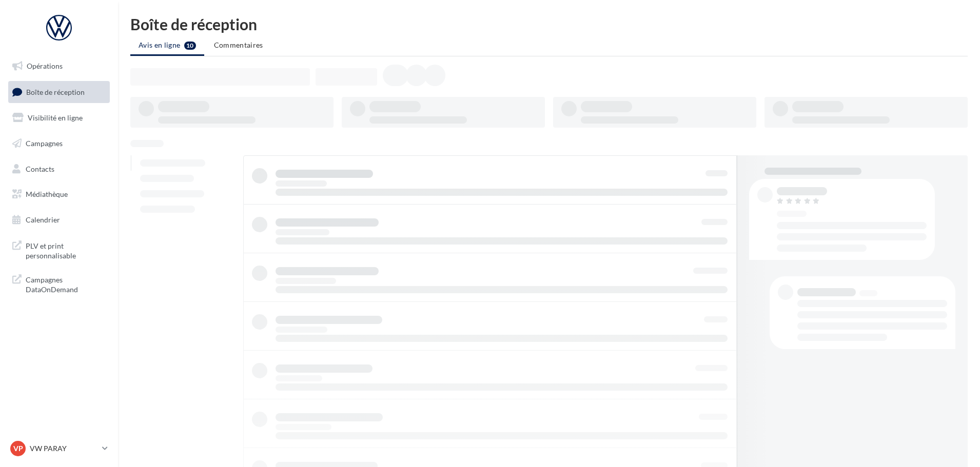 The image size is (980, 467). What do you see at coordinates (59, 250) in the screenshot?
I see `a: PLV et print personnalisable` at bounding box center [59, 250].